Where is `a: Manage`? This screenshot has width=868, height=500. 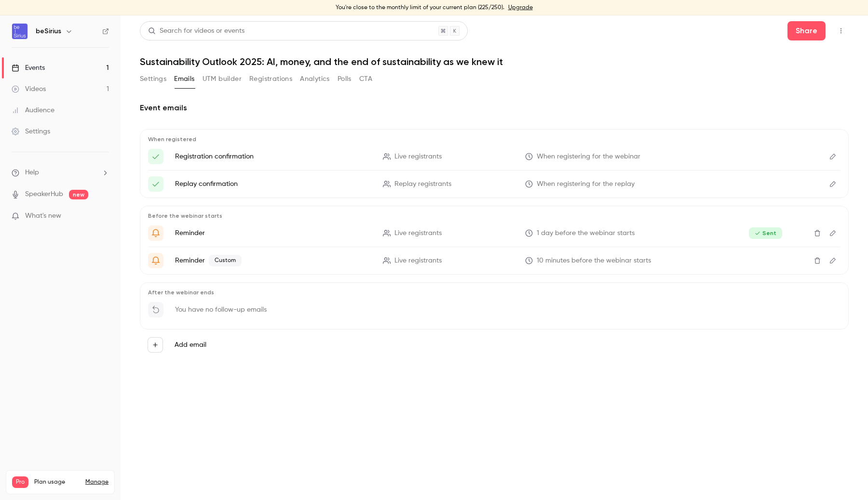
a: Manage is located at coordinates (97, 482).